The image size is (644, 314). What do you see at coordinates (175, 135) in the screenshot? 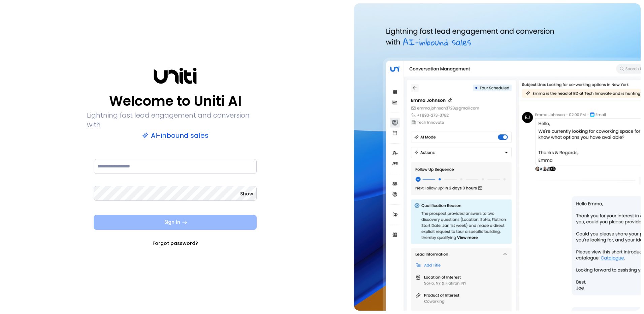
I see `p: AI-inbound sales` at bounding box center [175, 135].